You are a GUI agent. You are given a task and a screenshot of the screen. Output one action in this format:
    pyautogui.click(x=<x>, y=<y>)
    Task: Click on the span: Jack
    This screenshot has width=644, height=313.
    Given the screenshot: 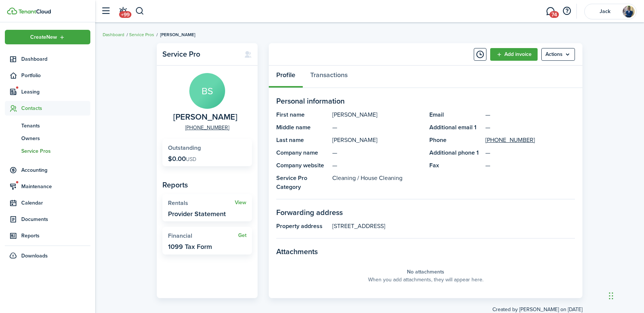 What is the action you would take?
    pyautogui.click(x=605, y=11)
    